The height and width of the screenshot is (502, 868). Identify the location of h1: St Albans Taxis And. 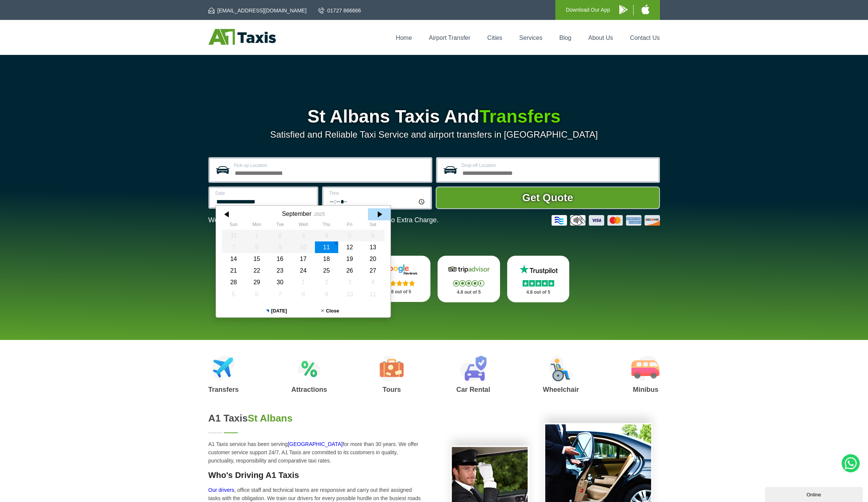
(434, 117).